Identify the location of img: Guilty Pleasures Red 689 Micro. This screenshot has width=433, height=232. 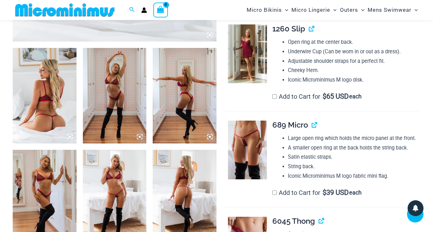
(247, 150).